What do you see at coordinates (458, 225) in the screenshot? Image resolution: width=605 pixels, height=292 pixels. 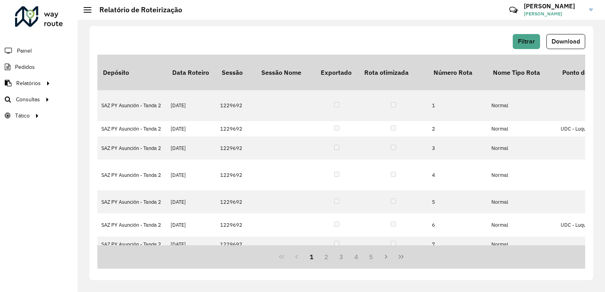 I see `td: 6` at bounding box center [458, 225].